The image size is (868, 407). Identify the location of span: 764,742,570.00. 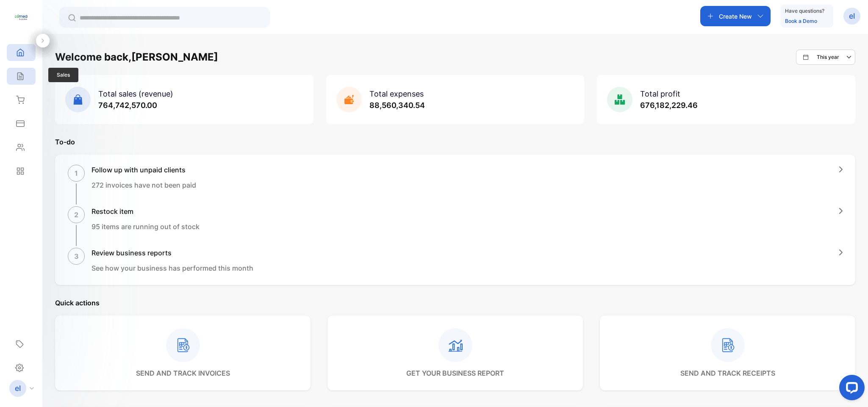
(128, 105).